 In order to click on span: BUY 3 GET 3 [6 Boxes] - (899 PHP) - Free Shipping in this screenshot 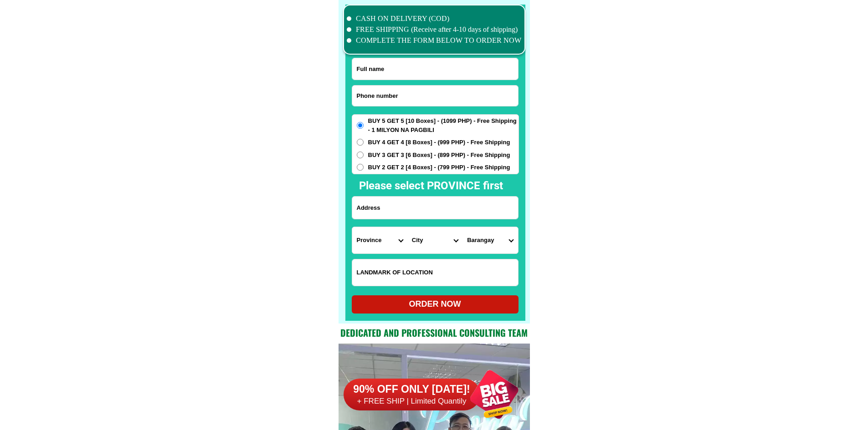, I will do `click(439, 155)`.